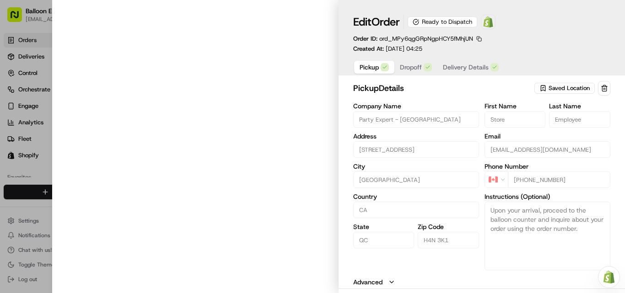 The image size is (625, 293). What do you see at coordinates (416, 210) in the screenshot?
I see `input: Enter country` at bounding box center [416, 210].